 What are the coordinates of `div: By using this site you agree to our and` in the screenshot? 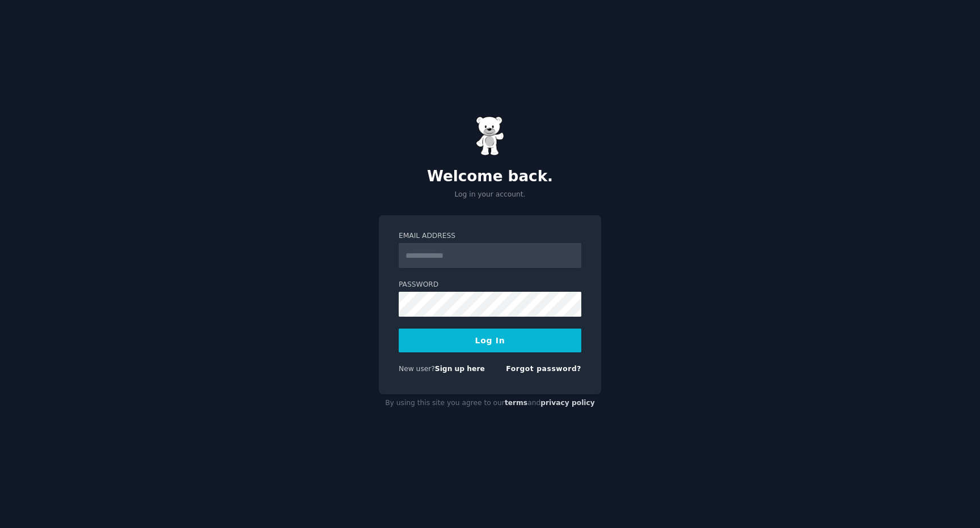 It's located at (490, 404).